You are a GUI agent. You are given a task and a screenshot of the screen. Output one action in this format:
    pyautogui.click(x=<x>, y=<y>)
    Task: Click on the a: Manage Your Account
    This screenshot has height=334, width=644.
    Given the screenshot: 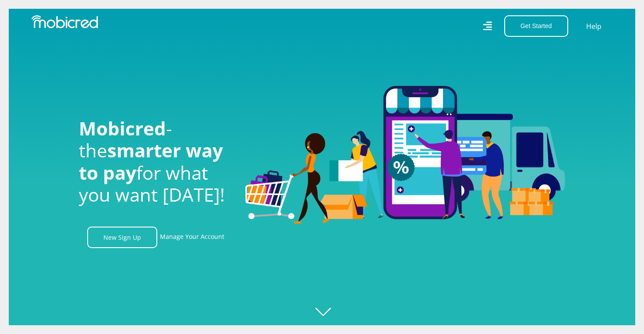 What is the action you would take?
    pyautogui.click(x=192, y=237)
    